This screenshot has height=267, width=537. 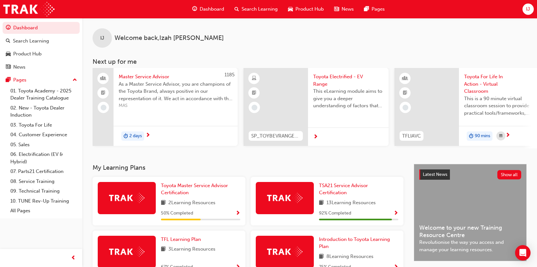 What do you see at coordinates (8, 80) in the screenshot?
I see `span: pages-icon` at bounding box center [8, 80].